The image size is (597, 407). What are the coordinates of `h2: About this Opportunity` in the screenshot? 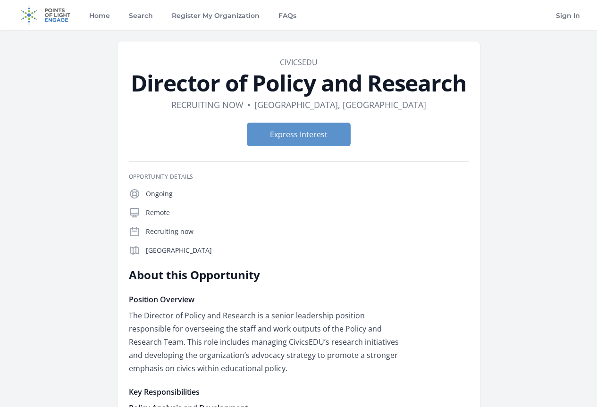 It's located at (267, 275).